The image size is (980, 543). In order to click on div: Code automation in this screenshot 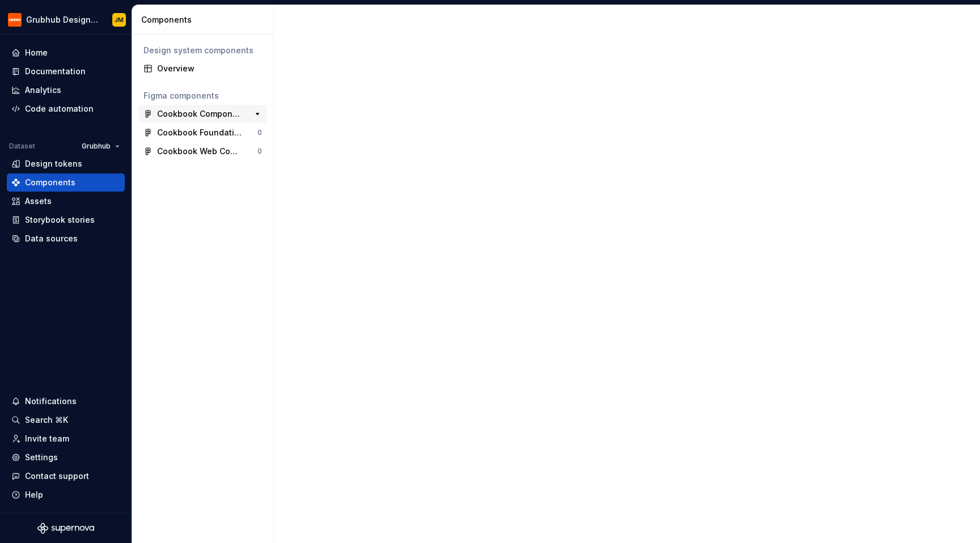, I will do `click(59, 108)`.